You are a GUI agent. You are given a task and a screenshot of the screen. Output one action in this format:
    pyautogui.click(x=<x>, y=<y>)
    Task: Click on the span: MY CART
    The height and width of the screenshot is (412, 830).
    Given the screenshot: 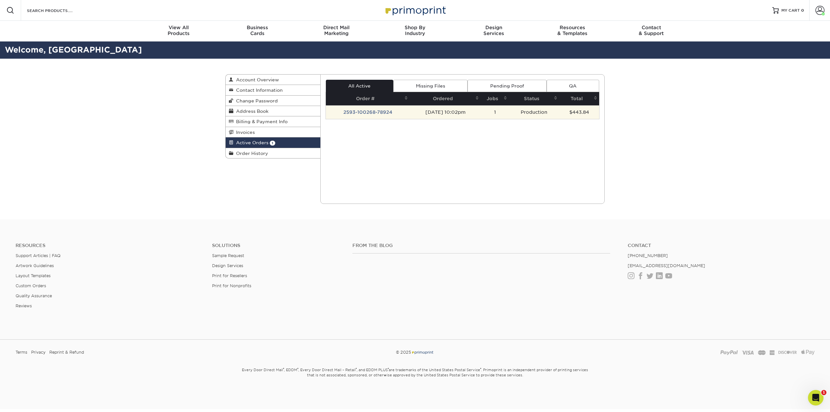 What is the action you would take?
    pyautogui.click(x=791, y=10)
    